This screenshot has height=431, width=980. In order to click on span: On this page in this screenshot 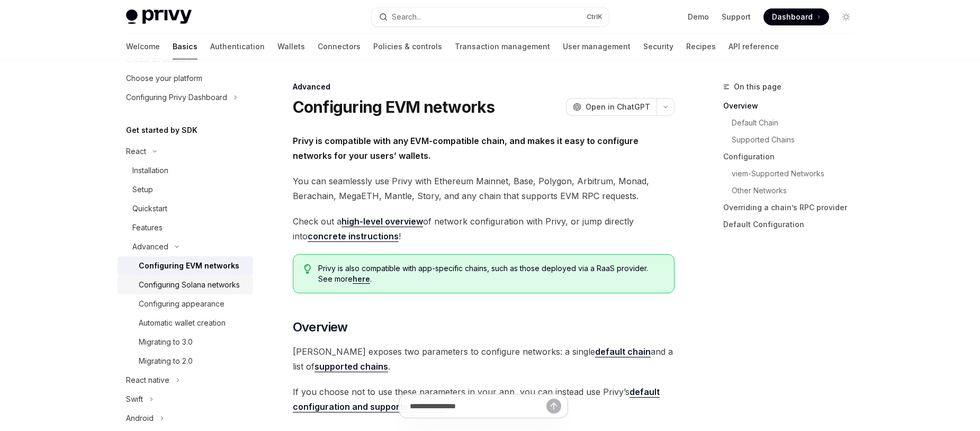, I will do `click(758, 87)`.